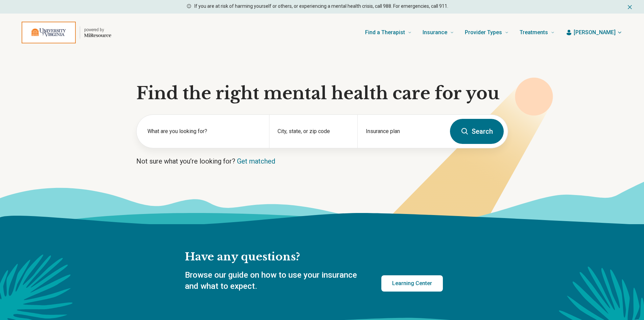 The image size is (644, 320). I want to click on a: Get matched, so click(256, 161).